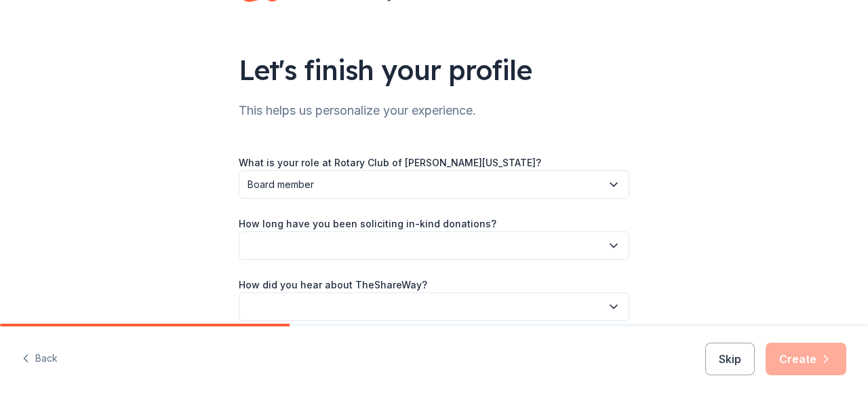 Image resolution: width=868 pixels, height=397 pixels. I want to click on span: Board member, so click(424, 184).